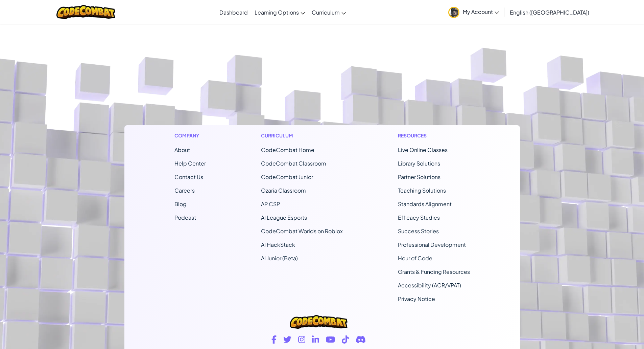 The width and height of the screenshot is (644, 349). Describe the element at coordinates (189, 177) in the screenshot. I see `span: Contact Us` at that location.